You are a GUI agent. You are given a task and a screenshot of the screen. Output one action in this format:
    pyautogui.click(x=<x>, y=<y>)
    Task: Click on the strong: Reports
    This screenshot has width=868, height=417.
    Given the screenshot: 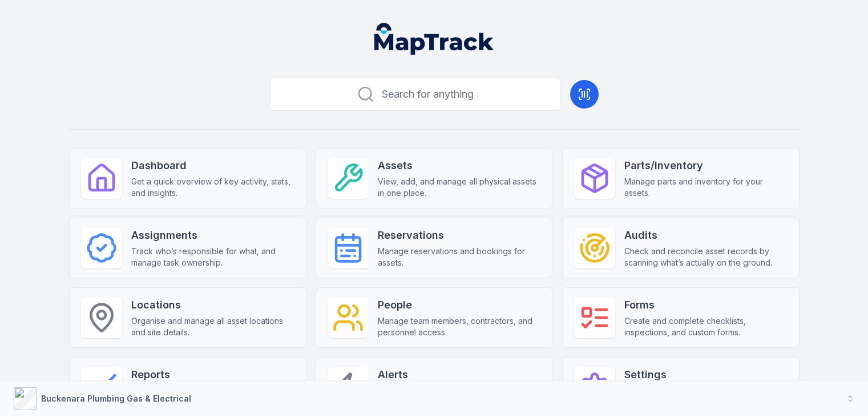 What is the action you would take?
    pyautogui.click(x=213, y=374)
    